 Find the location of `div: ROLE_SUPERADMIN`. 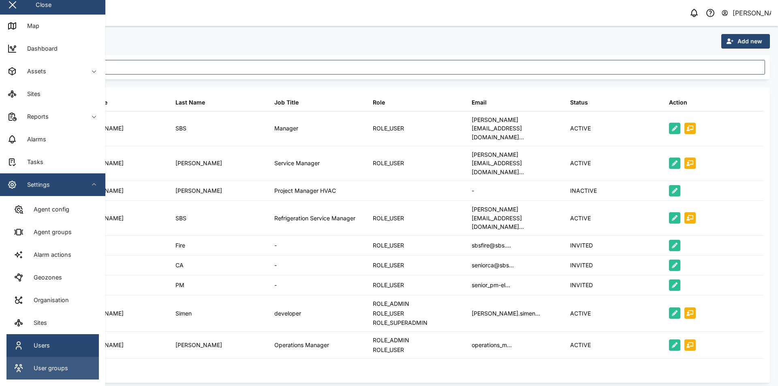

div: ROLE_SUPERADMIN is located at coordinates (400, 323).